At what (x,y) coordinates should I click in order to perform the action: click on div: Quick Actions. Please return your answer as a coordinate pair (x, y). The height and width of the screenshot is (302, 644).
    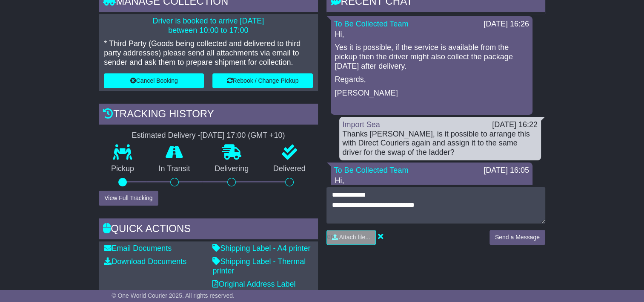
    Looking at the image, I should click on (208, 230).